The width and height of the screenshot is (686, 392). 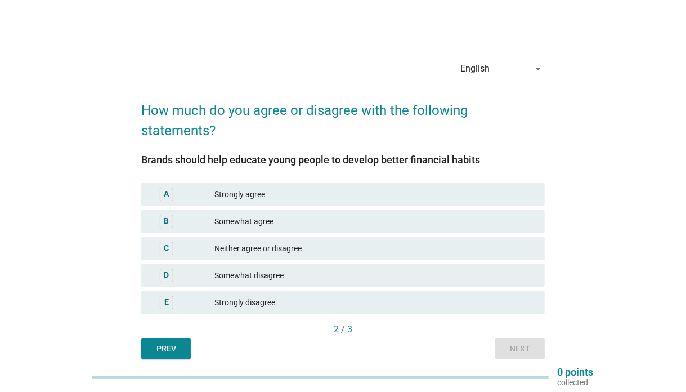 What do you see at coordinates (166, 348) in the screenshot?
I see `div: Prev` at bounding box center [166, 348].